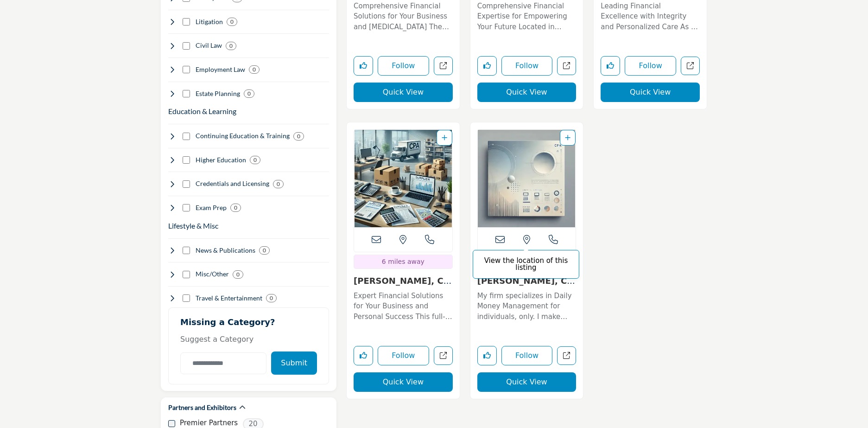  I want to click on h2: Missing a Category?, so click(248, 325).